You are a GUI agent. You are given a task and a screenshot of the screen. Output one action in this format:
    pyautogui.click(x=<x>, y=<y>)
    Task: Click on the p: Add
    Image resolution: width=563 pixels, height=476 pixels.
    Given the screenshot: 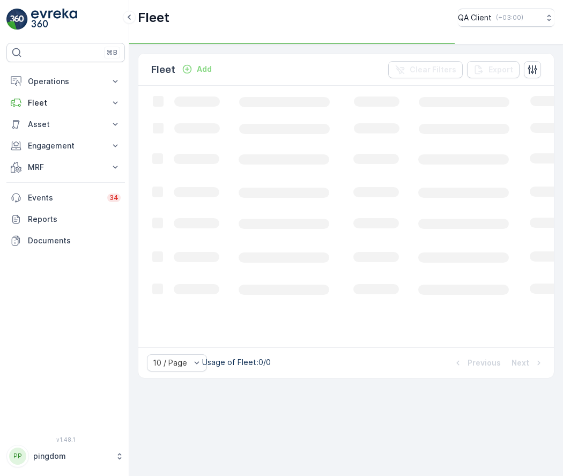 What is the action you would take?
    pyautogui.click(x=204, y=69)
    